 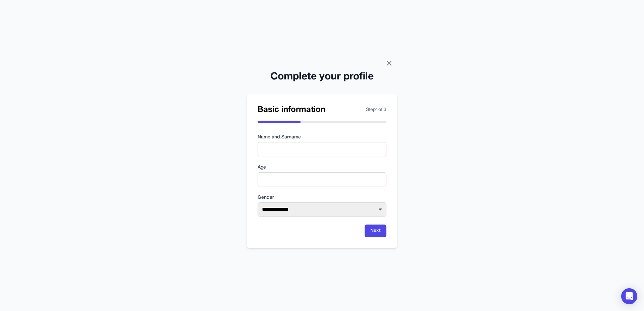 I want to click on label: Name and Surname, so click(x=322, y=137).